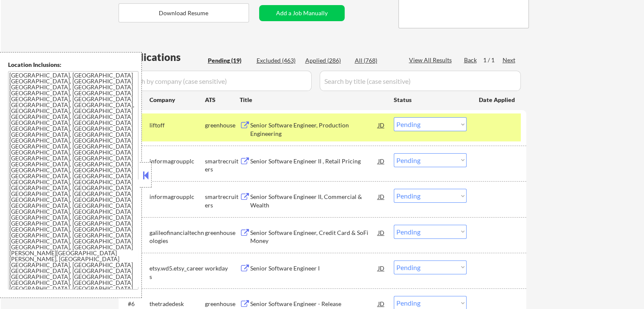 This screenshot has width=644, height=309. I want to click on div: galileofinancialtechnologies, so click(177, 237).